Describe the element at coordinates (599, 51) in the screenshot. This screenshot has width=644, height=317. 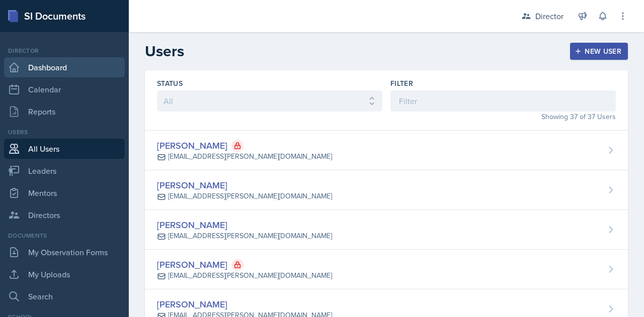
I see `div: New User` at that location.